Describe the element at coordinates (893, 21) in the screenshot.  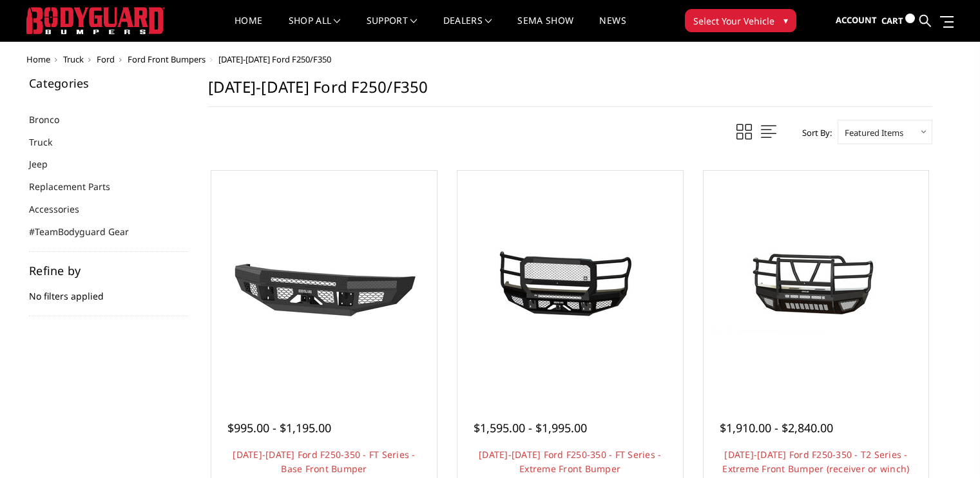
I see `span: Cart` at that location.